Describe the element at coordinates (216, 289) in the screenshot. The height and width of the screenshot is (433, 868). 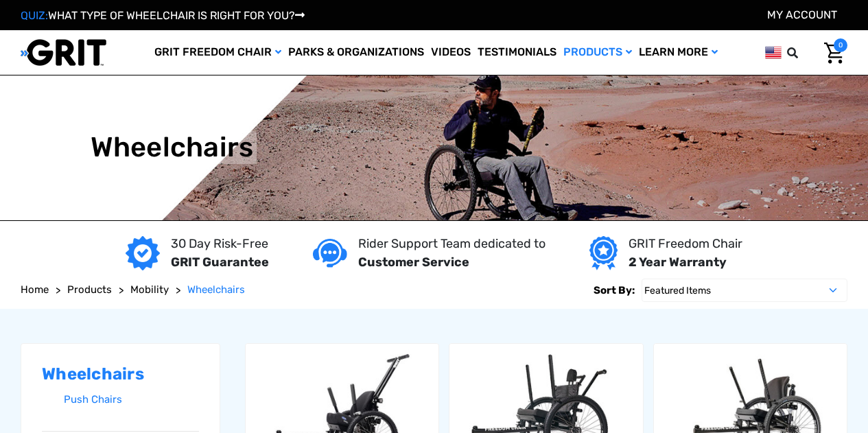
I see `span: Wheelchairs` at that location.